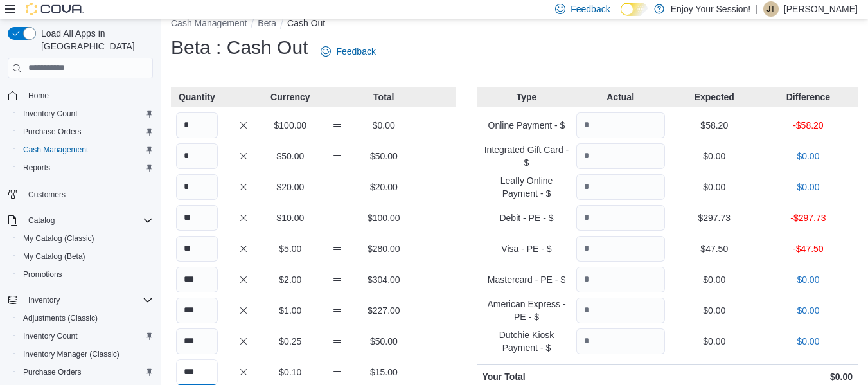 The width and height of the screenshot is (868, 385). Describe the element at coordinates (808, 97) in the screenshot. I see `p: Difference` at that location.